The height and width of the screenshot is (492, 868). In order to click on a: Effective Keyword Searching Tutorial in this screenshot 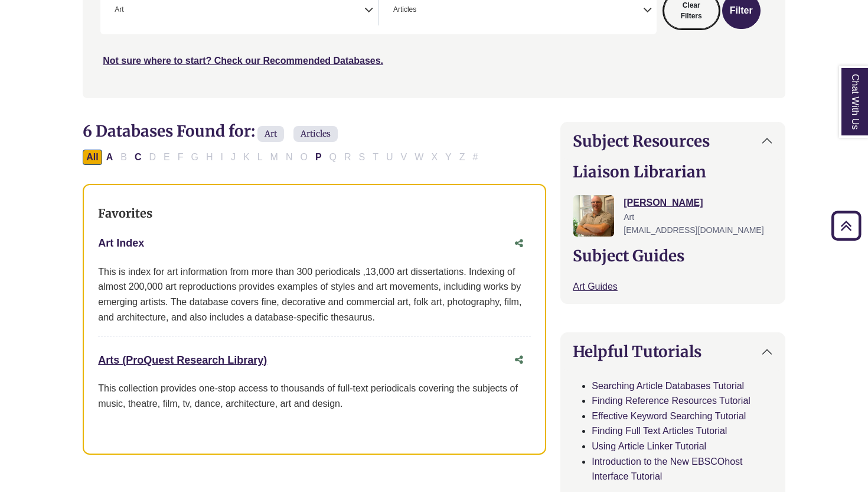, I will do `click(669, 416)`.